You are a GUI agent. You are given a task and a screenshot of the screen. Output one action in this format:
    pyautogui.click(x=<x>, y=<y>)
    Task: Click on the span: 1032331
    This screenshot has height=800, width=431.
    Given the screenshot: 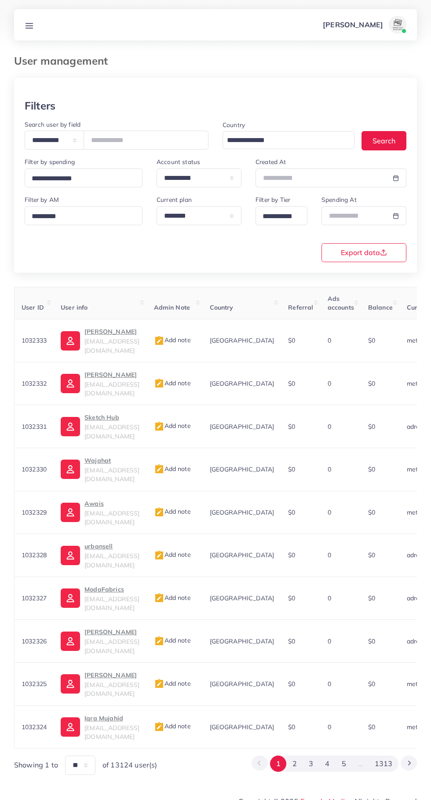 What is the action you would take?
    pyautogui.click(x=34, y=427)
    